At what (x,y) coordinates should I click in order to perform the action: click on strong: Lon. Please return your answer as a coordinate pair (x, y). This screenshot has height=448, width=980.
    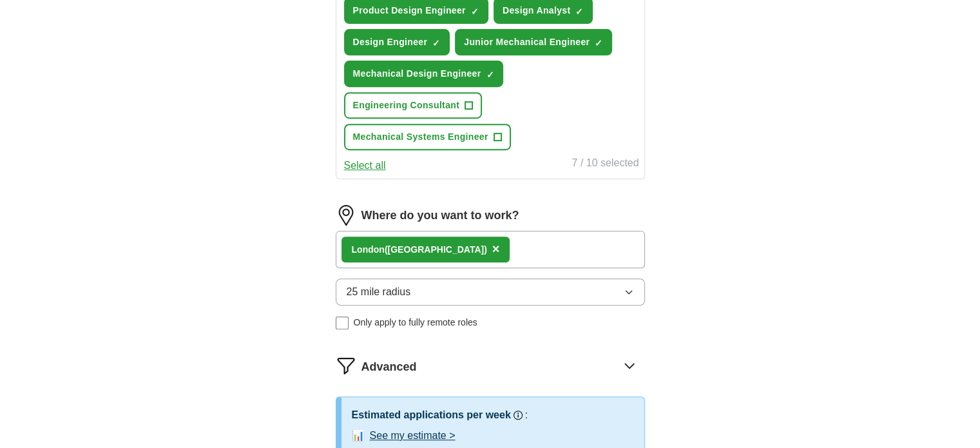
    Looking at the image, I should click on (360, 250).